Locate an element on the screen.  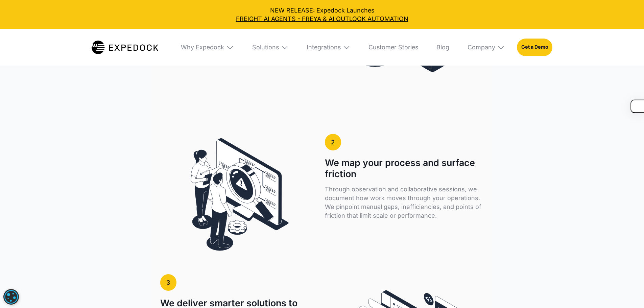
h1: We map your process and surface friction is located at coordinates (404, 168).